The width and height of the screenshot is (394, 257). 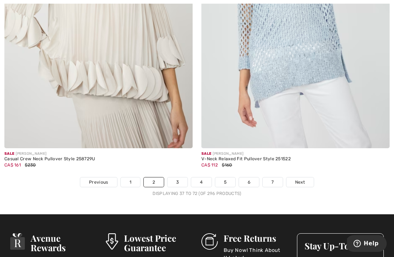 I want to click on h3: Lowest Price Guarantee, so click(x=158, y=242).